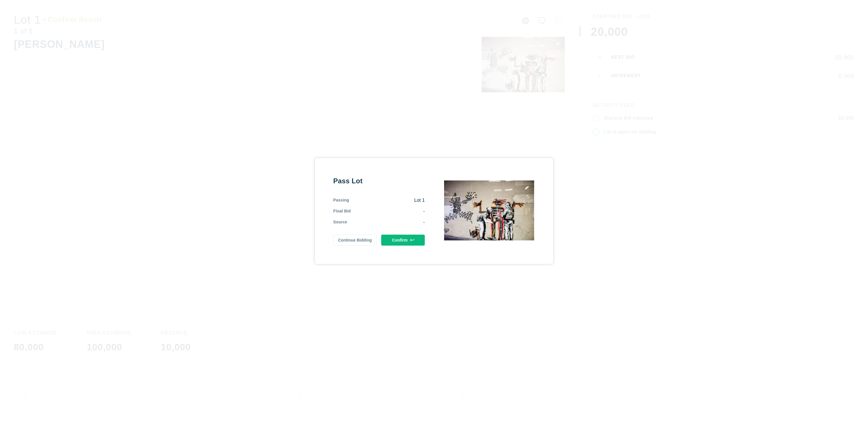 This screenshot has height=422, width=868. What do you see at coordinates (403, 241) in the screenshot?
I see `button: Confirm` at bounding box center [403, 241].